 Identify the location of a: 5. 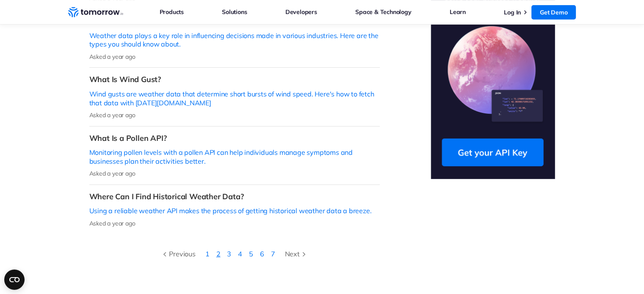
(251, 254).